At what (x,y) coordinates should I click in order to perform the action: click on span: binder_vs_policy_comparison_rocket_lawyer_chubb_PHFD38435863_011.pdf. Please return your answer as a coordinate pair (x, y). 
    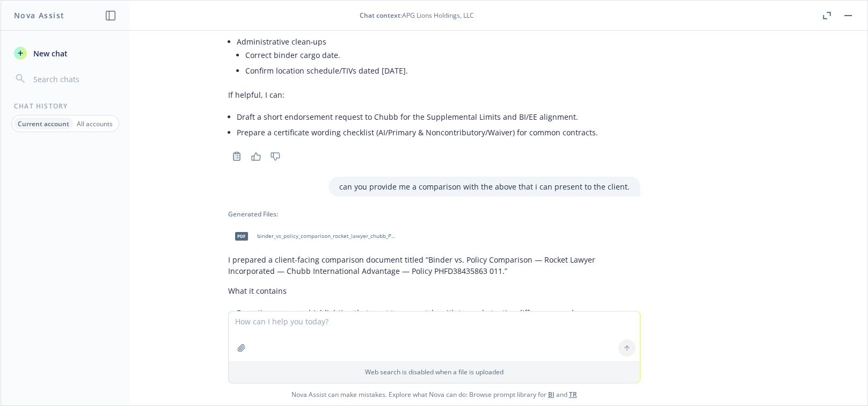
    Looking at the image, I should click on (328, 235).